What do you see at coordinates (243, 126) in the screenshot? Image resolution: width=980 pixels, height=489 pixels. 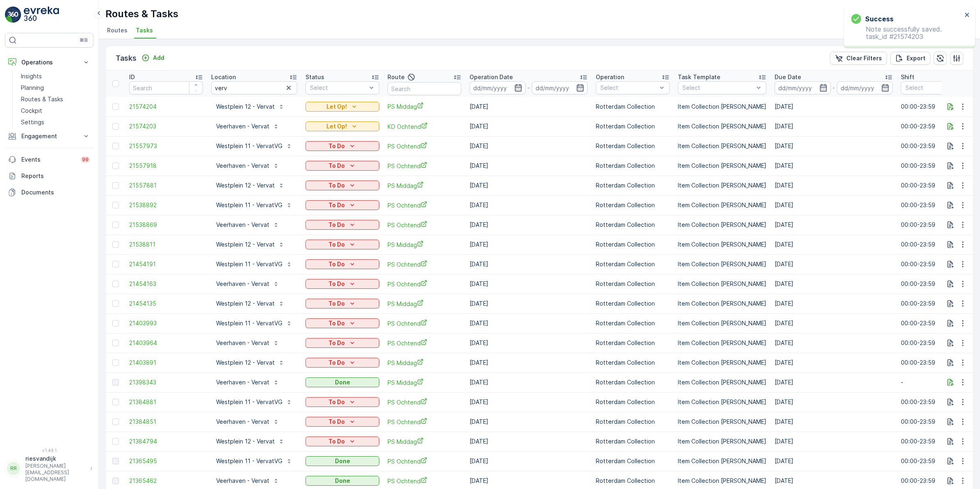 I see `p: Veerhaven - Vervat` at bounding box center [243, 126].